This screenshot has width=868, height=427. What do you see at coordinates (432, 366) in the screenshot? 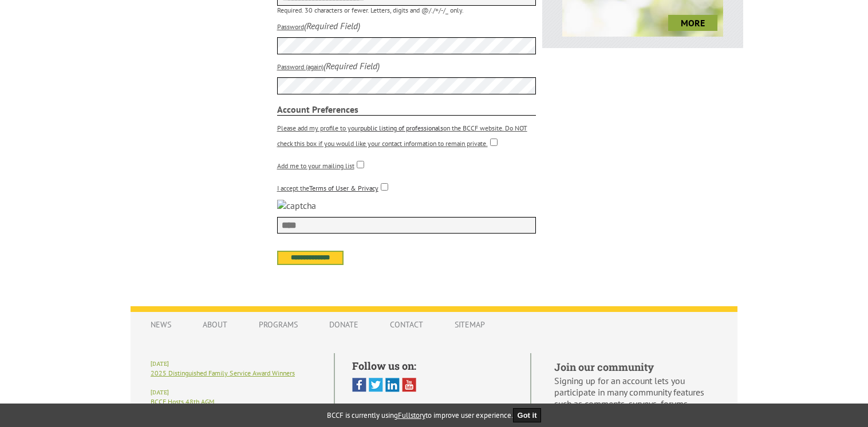
I see `h5: Follow us on:` at bounding box center [432, 366].